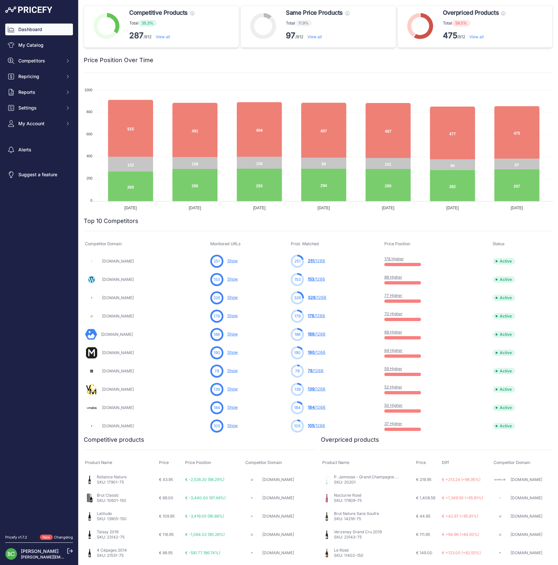  I want to click on a: Reliance Nature, so click(111, 477).